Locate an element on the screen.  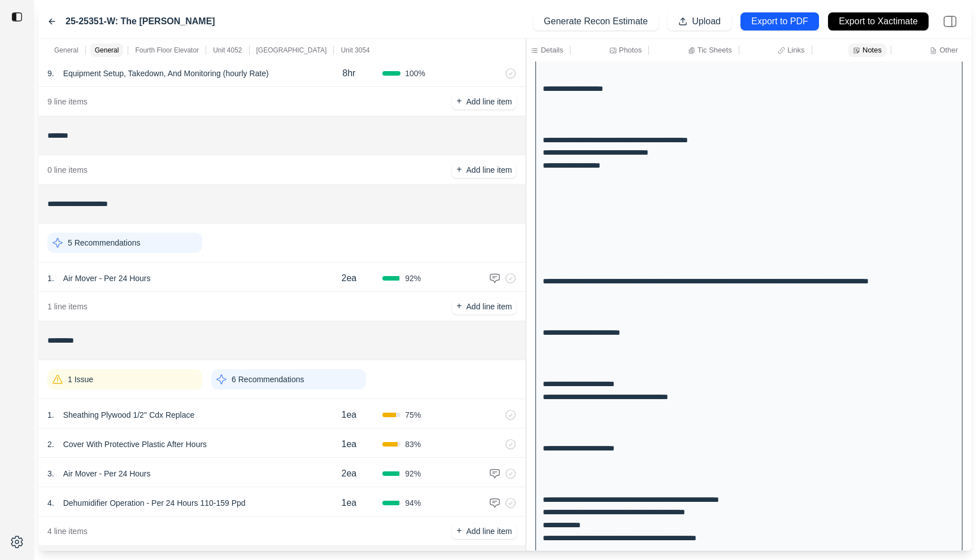
p: 1 line items is located at coordinates (67, 307).